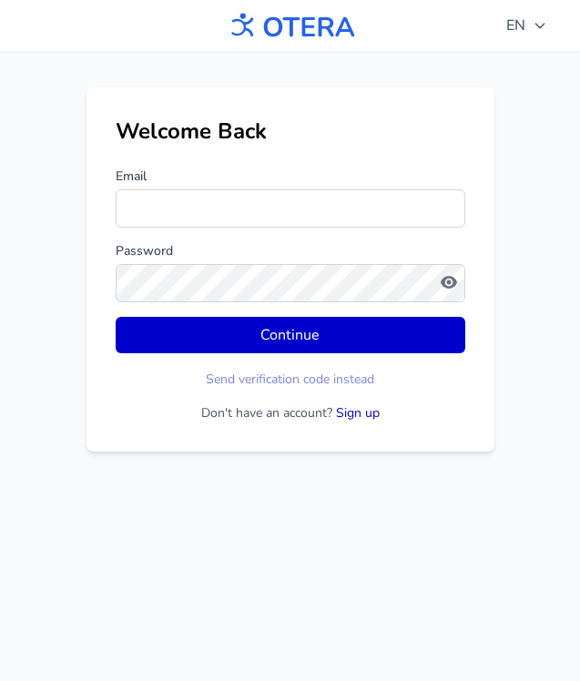 The width and height of the screenshot is (580, 681). Describe the element at coordinates (358, 412) in the screenshot. I see `a: Sign up` at that location.